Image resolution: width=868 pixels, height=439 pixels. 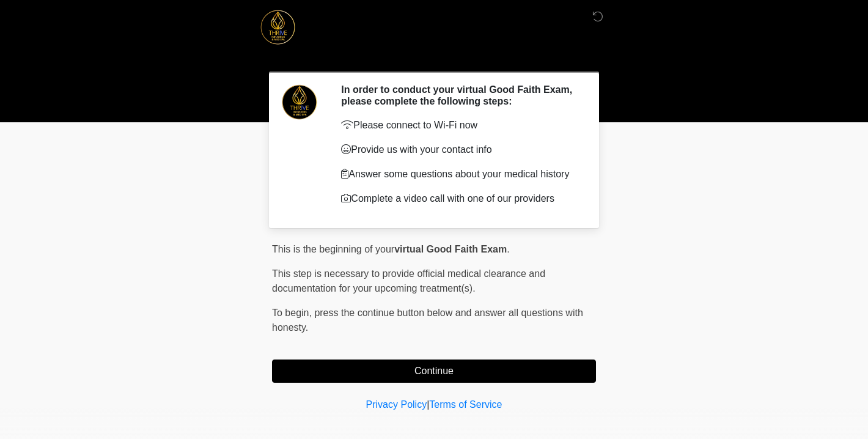 What do you see at coordinates (408, 280) in the screenshot?
I see `span: This step is necessary to provide official medical clearance and documentation for your upcoming ...` at bounding box center [408, 280].